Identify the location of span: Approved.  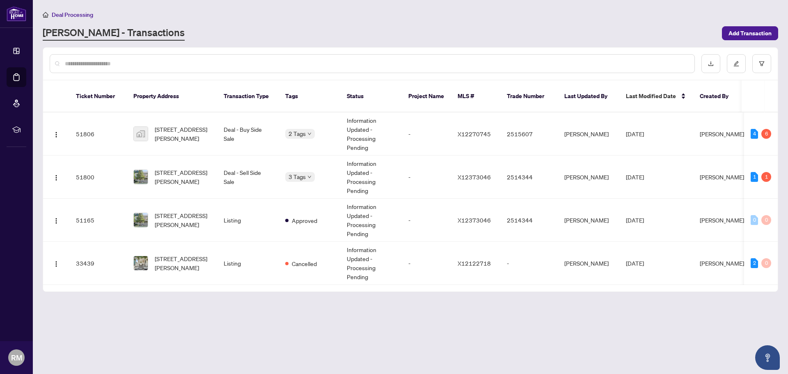
(305, 220).